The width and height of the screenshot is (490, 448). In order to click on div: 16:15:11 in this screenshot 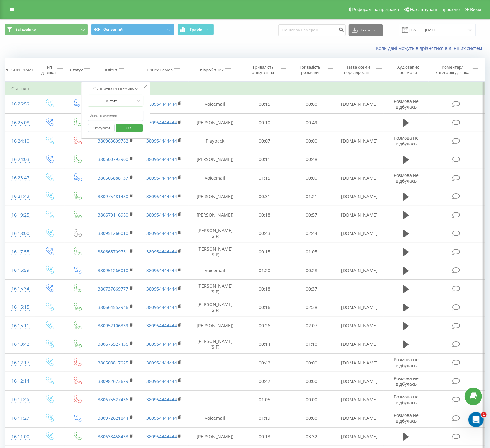, I will do `click(20, 325)`.